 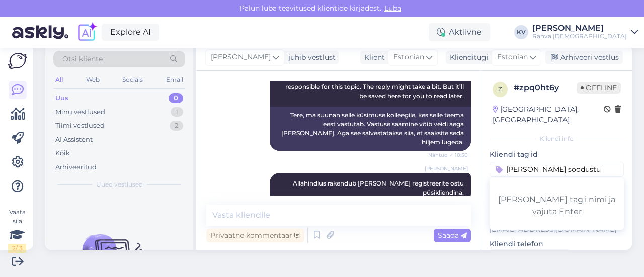 I want to click on div: Kliendi info, so click(x=556, y=138).